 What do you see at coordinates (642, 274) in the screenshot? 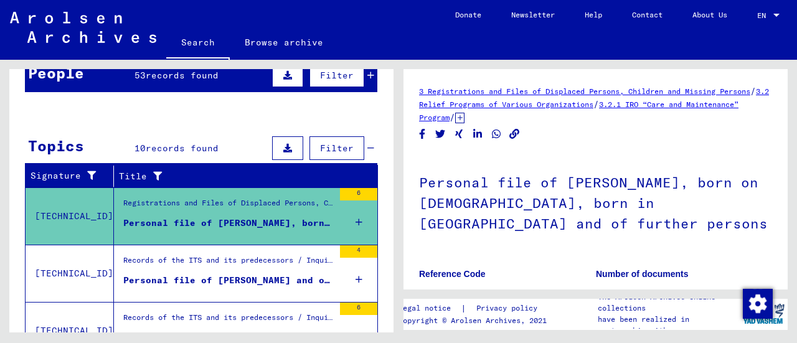
I see `b: Number of documents` at bounding box center [642, 274].